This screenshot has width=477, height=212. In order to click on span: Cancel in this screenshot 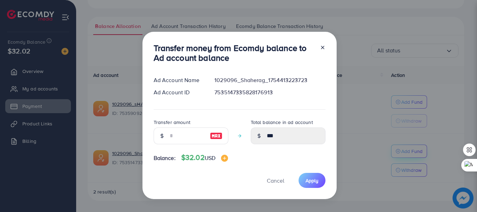, I will do `click(275, 180)`.